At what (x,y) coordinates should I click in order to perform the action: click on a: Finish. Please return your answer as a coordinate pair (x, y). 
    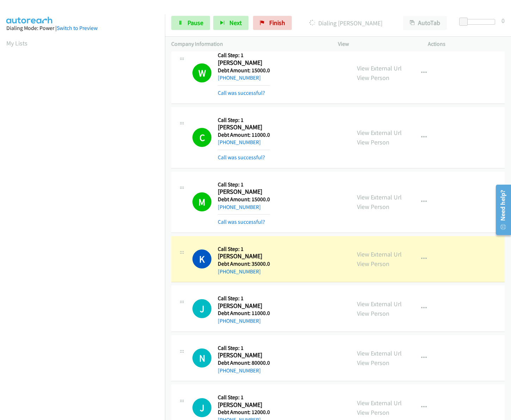
    Looking at the image, I should click on (272, 23).